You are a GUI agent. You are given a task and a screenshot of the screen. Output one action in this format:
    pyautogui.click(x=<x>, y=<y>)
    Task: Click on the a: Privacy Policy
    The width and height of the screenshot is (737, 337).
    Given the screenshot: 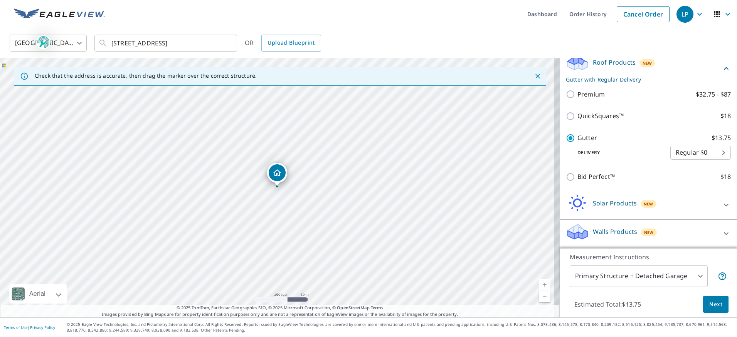 What is the action you would take?
    pyautogui.click(x=42, y=328)
    